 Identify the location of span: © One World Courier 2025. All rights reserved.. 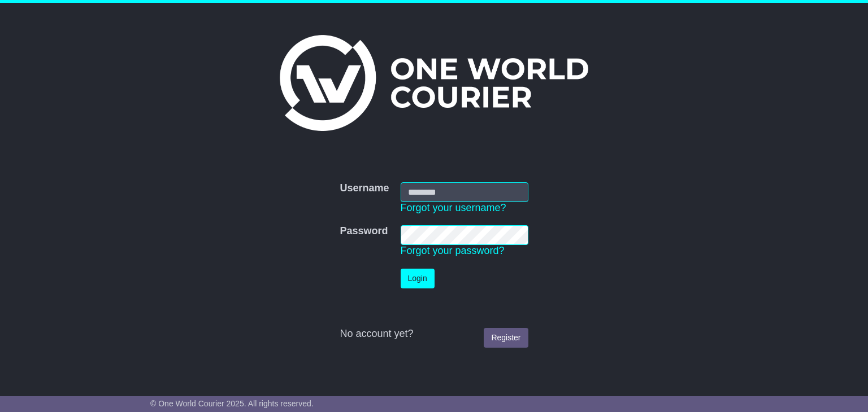
(231, 404).